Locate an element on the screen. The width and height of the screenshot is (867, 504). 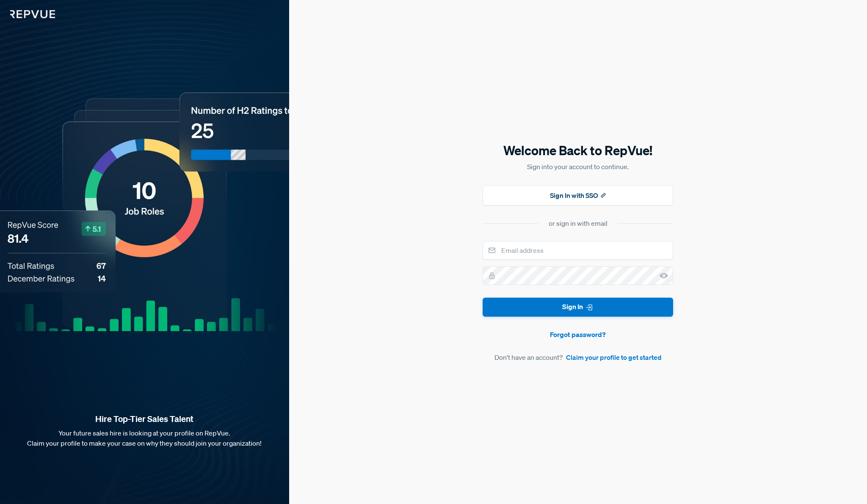
div: or sign in with email is located at coordinates (578, 223).